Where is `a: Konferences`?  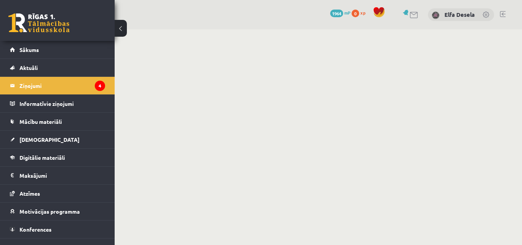 a: Konferences is located at coordinates (57, 229).